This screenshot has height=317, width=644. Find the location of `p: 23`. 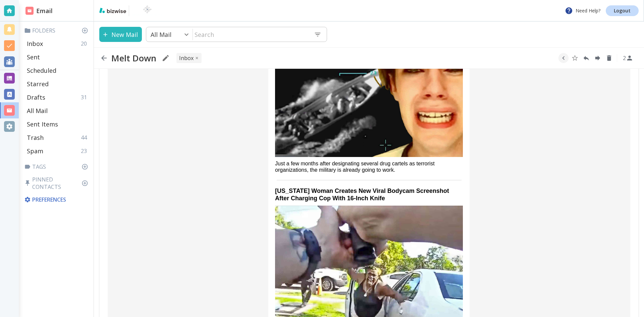

p: 23 is located at coordinates (85, 151).